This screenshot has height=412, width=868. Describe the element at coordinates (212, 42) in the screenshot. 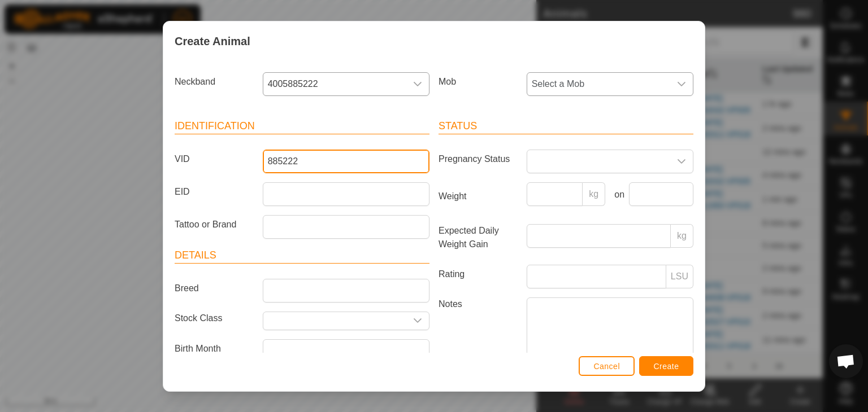

I see `span: Create Animal` at that location.